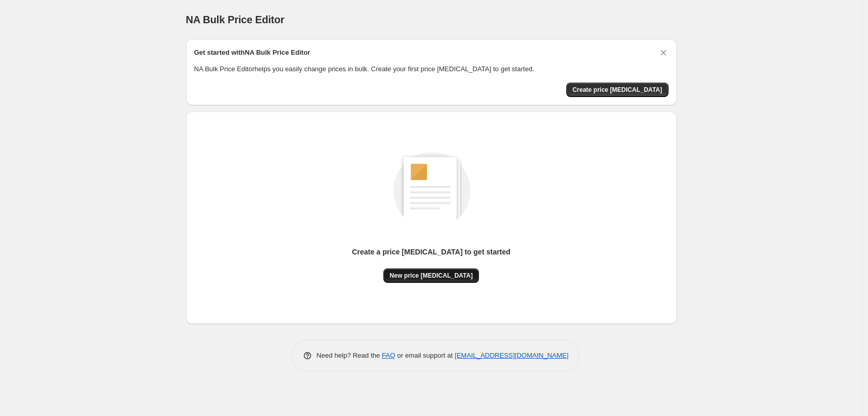 The height and width of the screenshot is (416, 868). What do you see at coordinates (252, 52) in the screenshot?
I see `h2: Get started with NA Bulk Price Editor` at bounding box center [252, 52].